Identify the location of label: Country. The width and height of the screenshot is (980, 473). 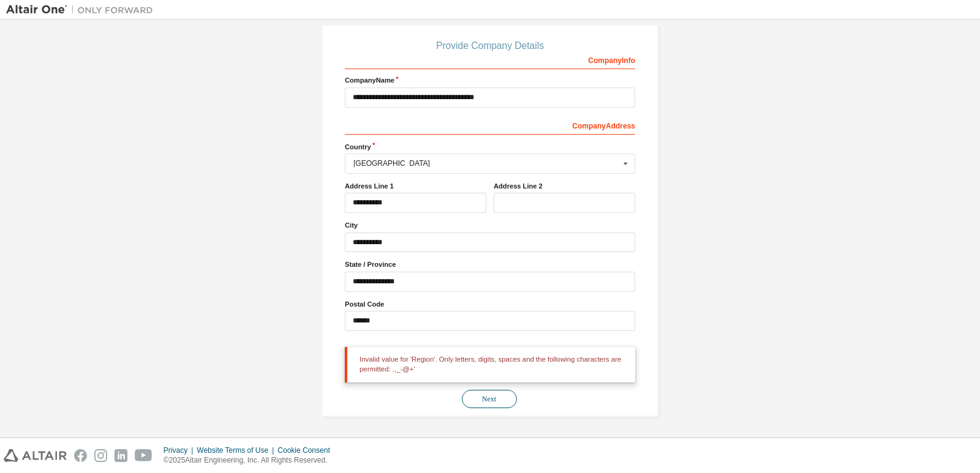
(490, 147).